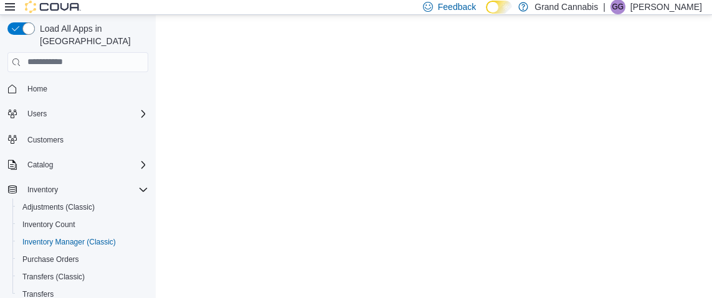 The width and height of the screenshot is (712, 298). Describe the element at coordinates (83, 260) in the screenshot. I see `button: Purchase Orders` at that location.